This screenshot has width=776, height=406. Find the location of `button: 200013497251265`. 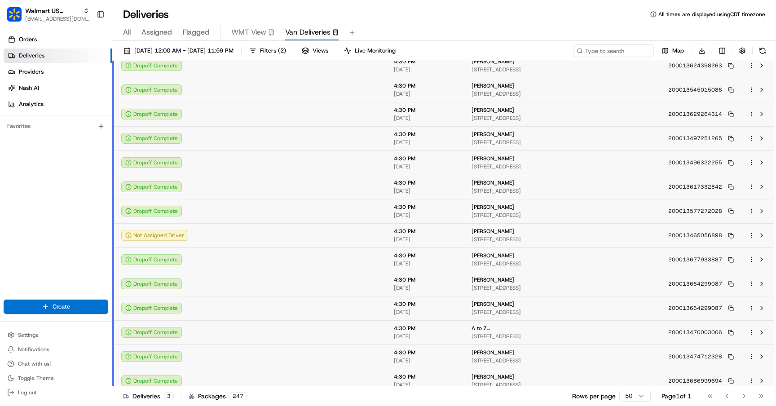

button: 200013497251265 is located at coordinates (701, 138).